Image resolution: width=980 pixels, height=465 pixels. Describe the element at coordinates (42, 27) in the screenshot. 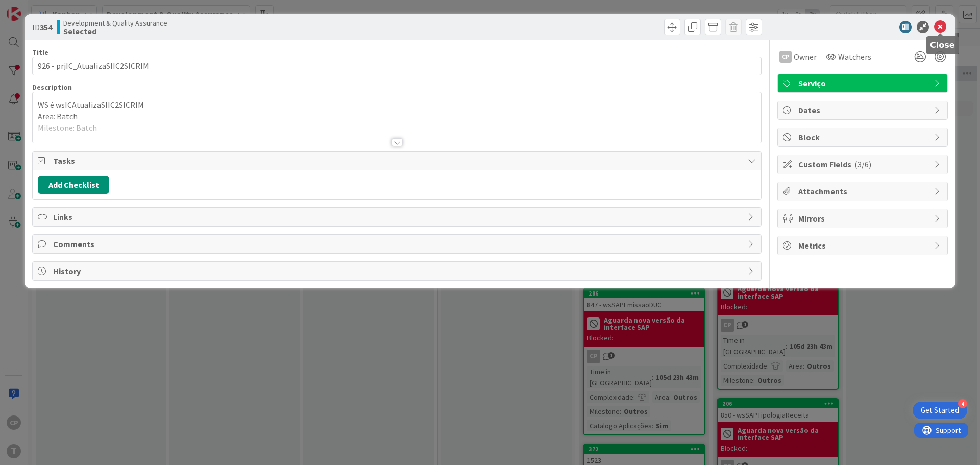

I see `span: ID` at that location.